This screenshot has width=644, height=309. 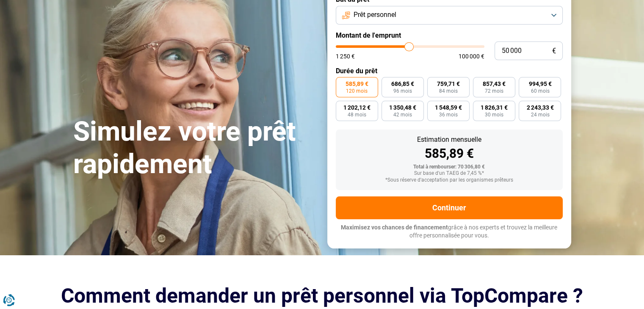 What do you see at coordinates (448, 91) in the screenshot?
I see `span: 84 mois` at bounding box center [448, 91].